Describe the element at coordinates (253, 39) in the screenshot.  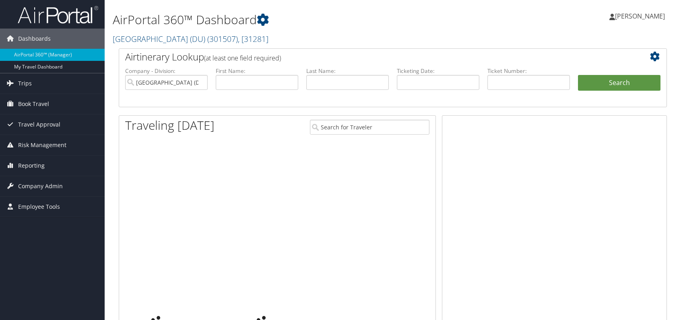
I see `span: , [ 31281 ]` at that location.